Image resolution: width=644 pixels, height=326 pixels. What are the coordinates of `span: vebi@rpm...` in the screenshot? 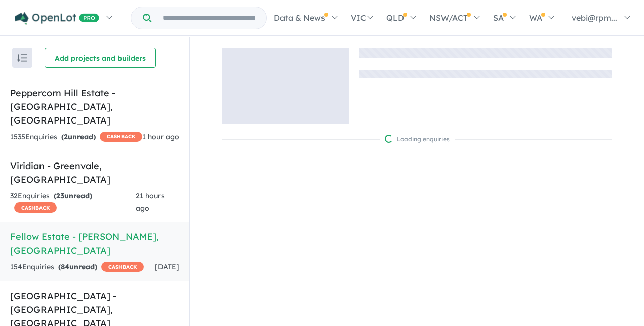 It's located at (594, 18).